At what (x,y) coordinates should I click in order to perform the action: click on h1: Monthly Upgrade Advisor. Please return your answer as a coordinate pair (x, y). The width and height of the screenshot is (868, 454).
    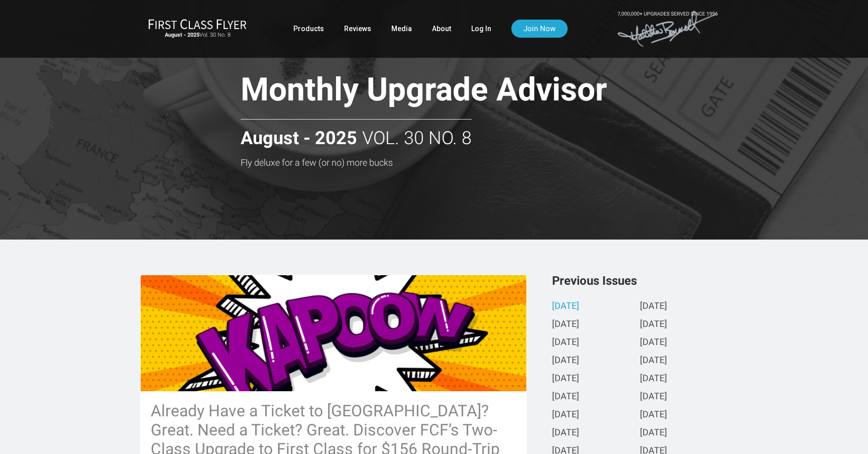
    Looking at the image, I should click on (459, 92).